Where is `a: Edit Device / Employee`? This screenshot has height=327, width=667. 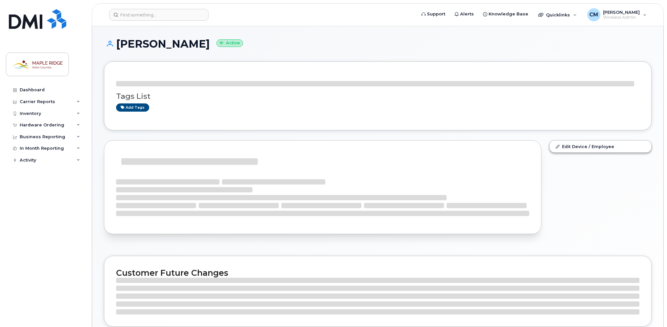
a: Edit Device / Employee is located at coordinates (600, 146).